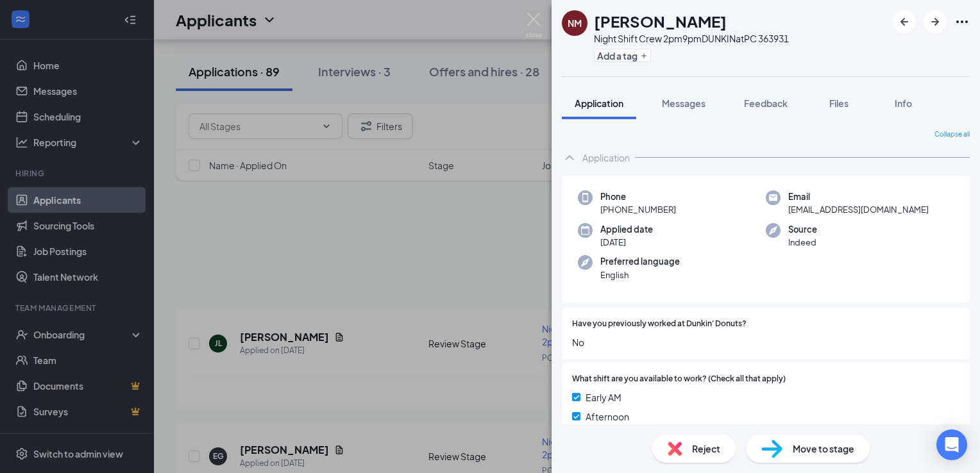  What do you see at coordinates (574, 23) in the screenshot?
I see `div: NM` at bounding box center [574, 23].